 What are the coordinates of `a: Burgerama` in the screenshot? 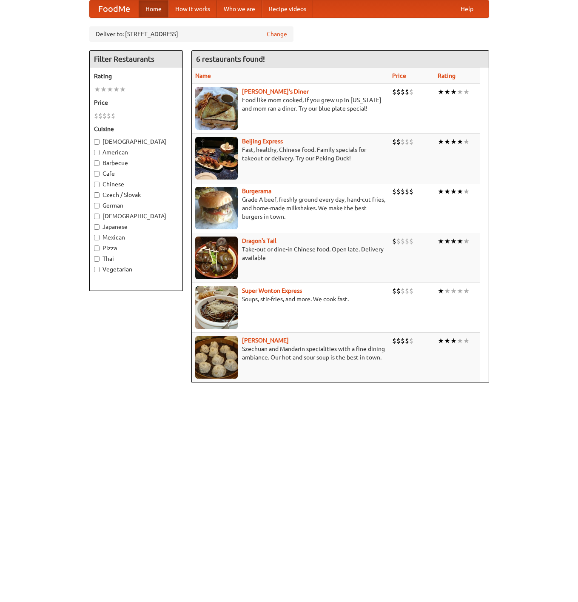 It's located at (256, 191).